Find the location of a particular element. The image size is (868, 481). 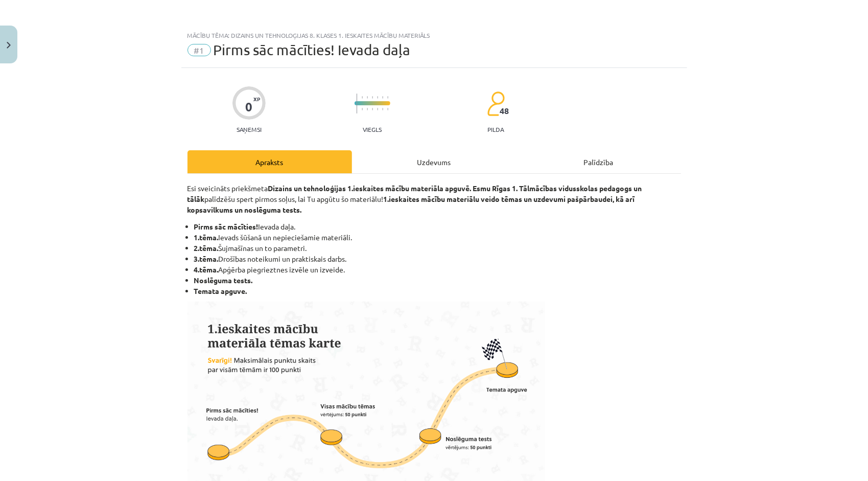

b: 1.tēma. is located at coordinates (207, 237).